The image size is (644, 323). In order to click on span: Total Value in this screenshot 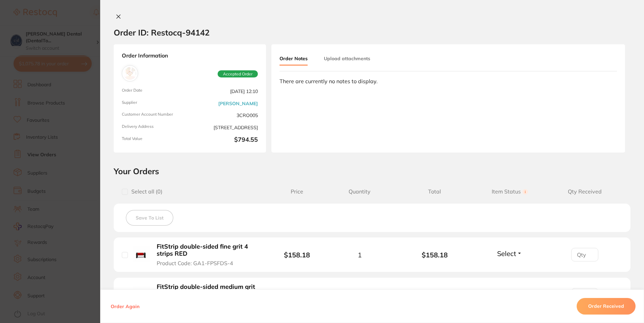, I will do `click(155, 140)`.